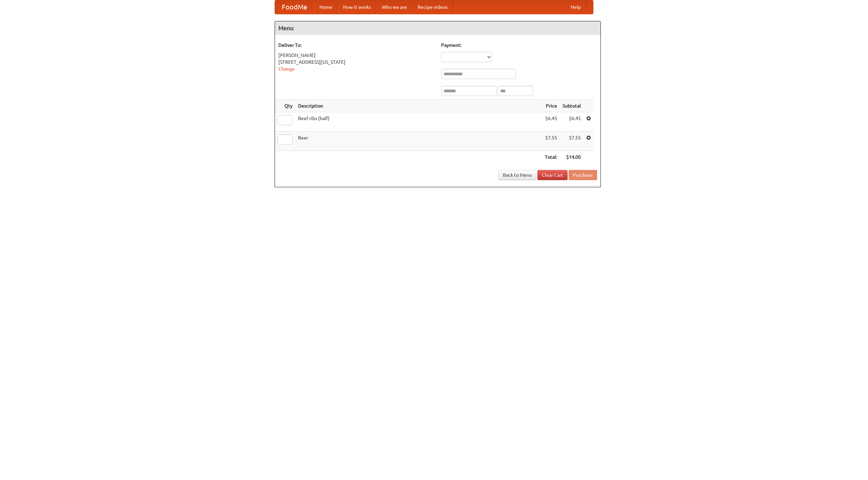 The width and height of the screenshot is (868, 480). What do you see at coordinates (551, 157) in the screenshot?
I see `th: Total:` at bounding box center [551, 157].